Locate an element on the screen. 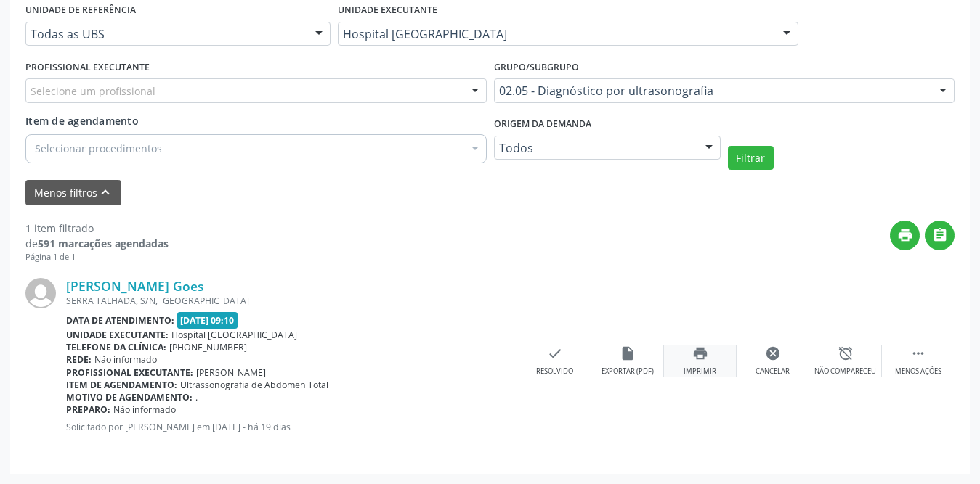 Image resolution: width=980 pixels, height=484 pixels. span: 02.05 - Diagnóstico por ultrasonografia is located at coordinates (712, 91).